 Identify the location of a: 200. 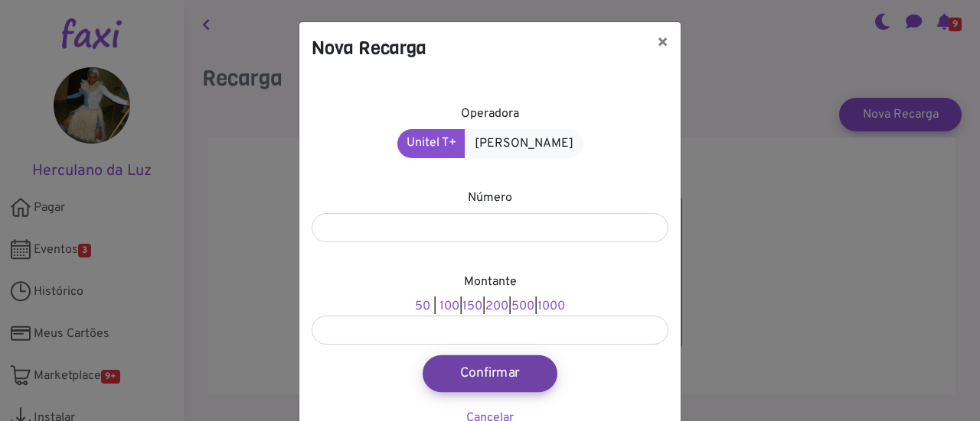
(497, 307).